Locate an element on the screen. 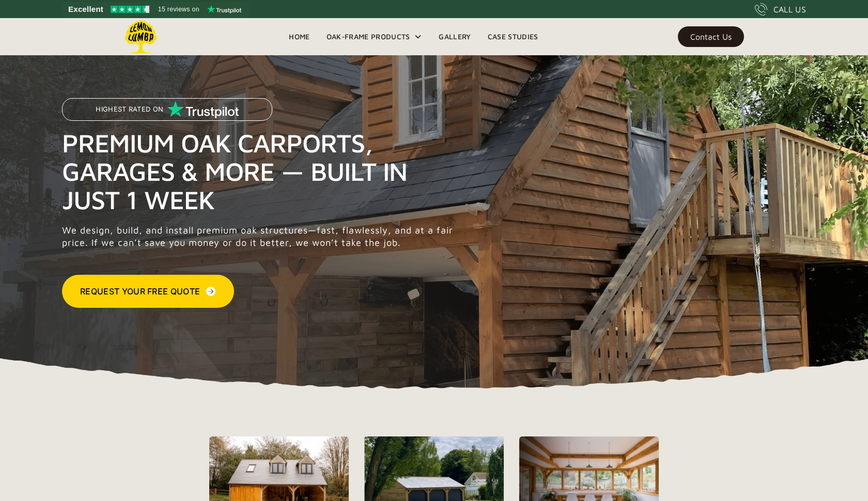  a: Request Your Free Quote is located at coordinates (148, 291).